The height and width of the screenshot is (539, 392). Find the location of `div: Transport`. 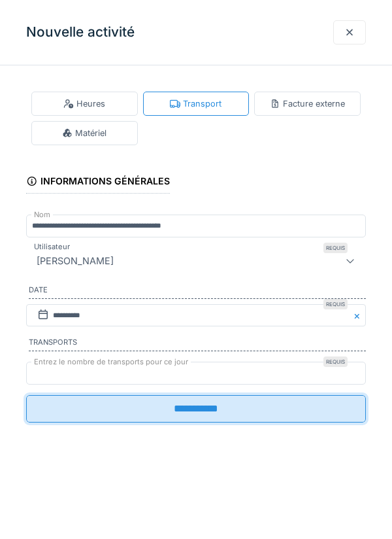

div: Transport is located at coordinates (195, 103).